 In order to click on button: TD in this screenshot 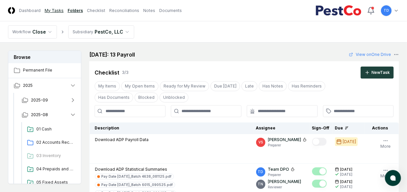, I will do `click(386, 11)`.